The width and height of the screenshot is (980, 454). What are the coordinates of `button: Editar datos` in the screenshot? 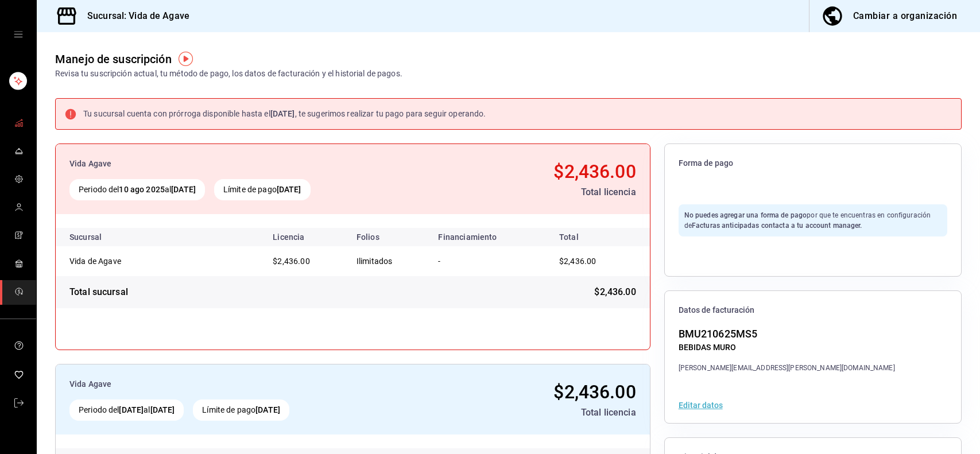 It's located at (700, 406).